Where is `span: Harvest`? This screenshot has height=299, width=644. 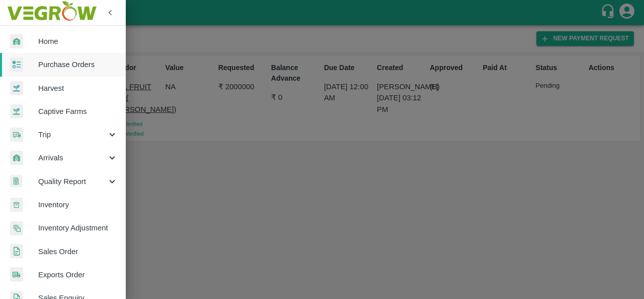 span: Harvest is located at coordinates (78, 88).